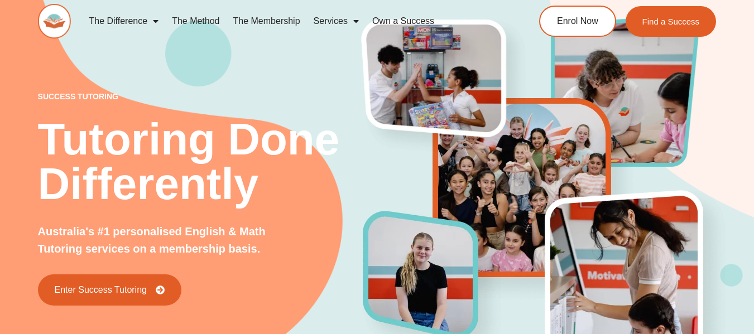  I want to click on a: Enter Success Tutoring, so click(109, 290).